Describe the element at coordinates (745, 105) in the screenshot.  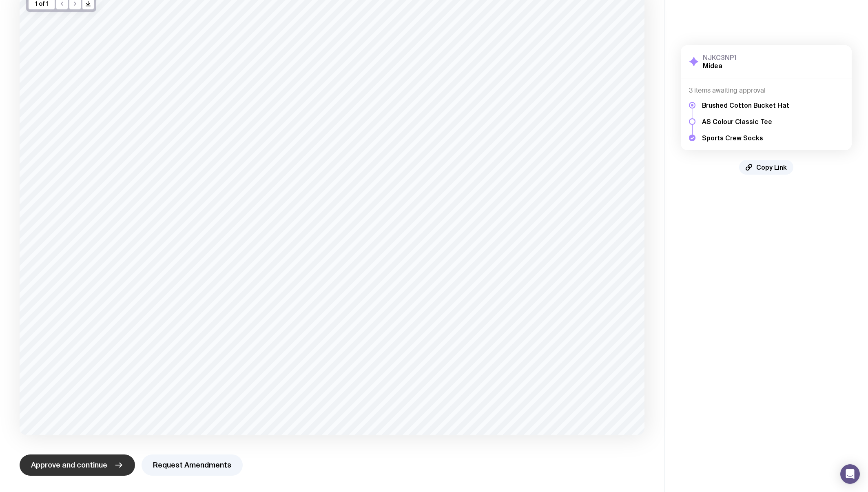
I see `h5: Brushed Cotton Bucket Hat` at that location.